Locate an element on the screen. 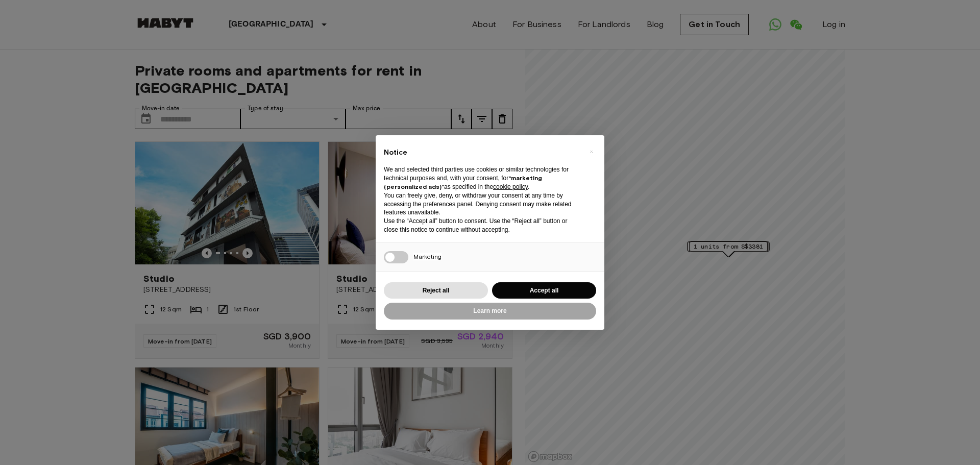  span: Marketing is located at coordinates (427, 256).